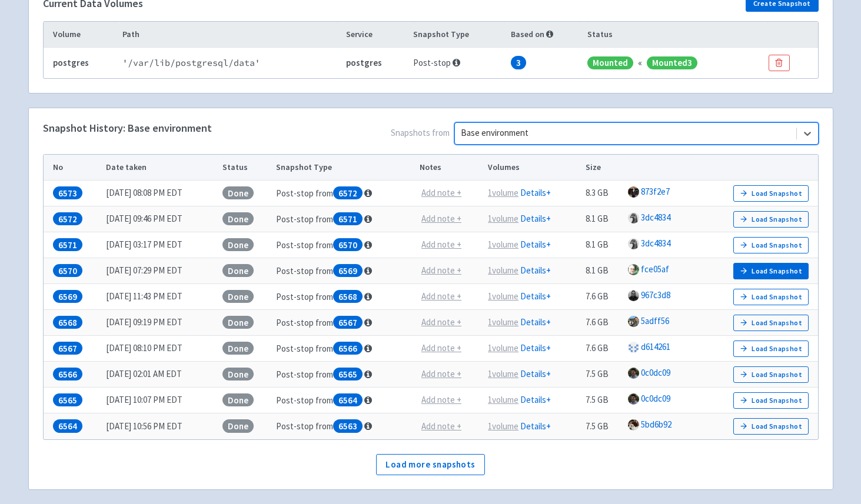 The height and width of the screenshot is (504, 861). Describe the element at coordinates (603, 193) in the screenshot. I see `td: 8.3 GB` at that location.